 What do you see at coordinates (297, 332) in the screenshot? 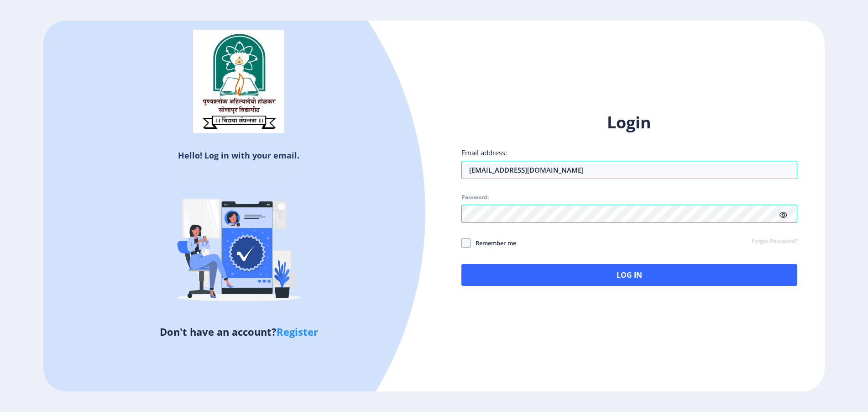
I see `a: Register` at bounding box center [297, 332].